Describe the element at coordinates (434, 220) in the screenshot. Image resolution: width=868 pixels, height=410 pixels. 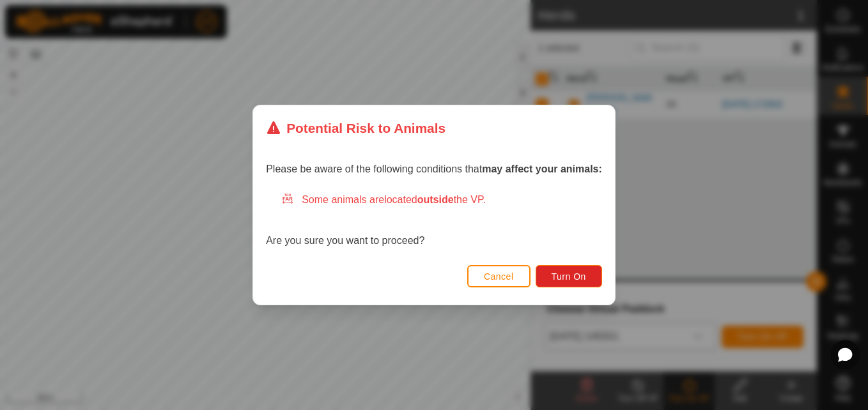
I see `div: Are you sure you want to proceed?` at that location.